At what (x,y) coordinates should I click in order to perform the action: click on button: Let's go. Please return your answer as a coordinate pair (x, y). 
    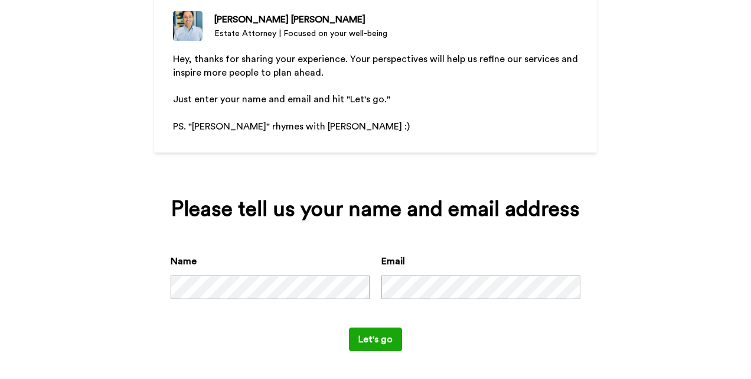
    Looking at the image, I should click on (376, 339).